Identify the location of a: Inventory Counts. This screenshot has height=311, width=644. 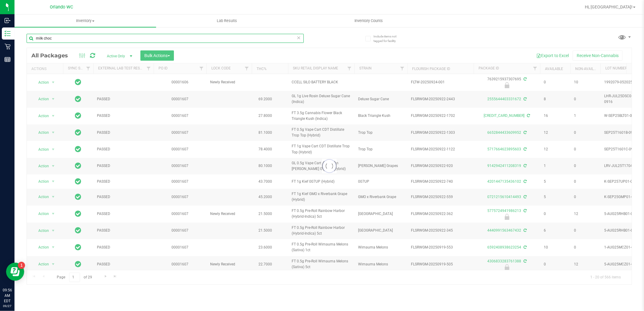
(368, 21).